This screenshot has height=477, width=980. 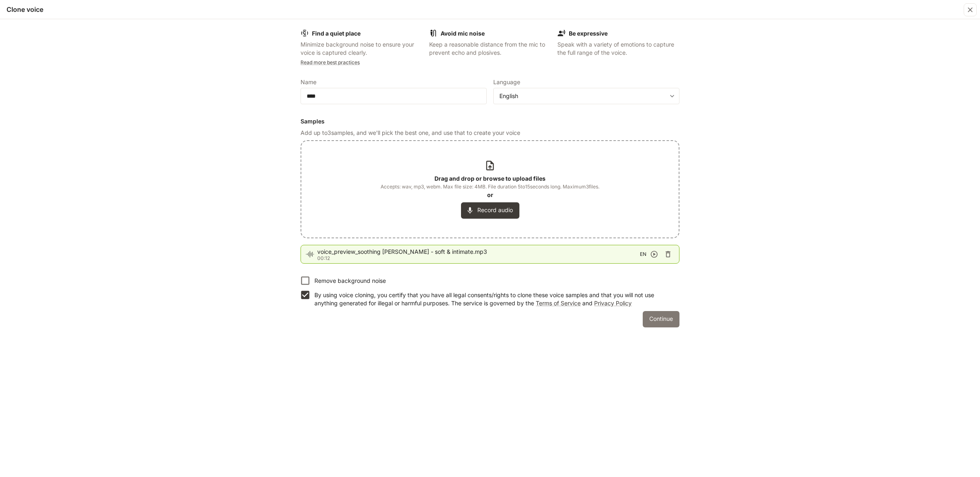 I want to click on button: Continue, so click(x=661, y=319).